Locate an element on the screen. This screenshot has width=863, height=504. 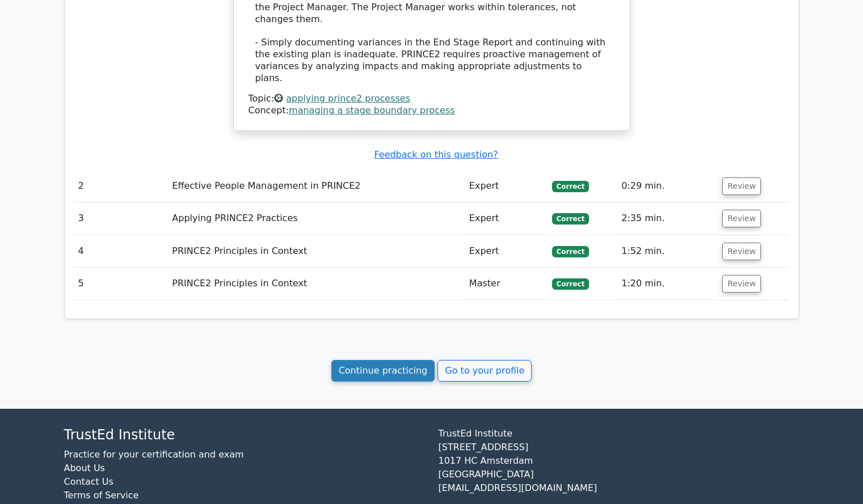
a: applying prince2 processes is located at coordinates (348, 98).